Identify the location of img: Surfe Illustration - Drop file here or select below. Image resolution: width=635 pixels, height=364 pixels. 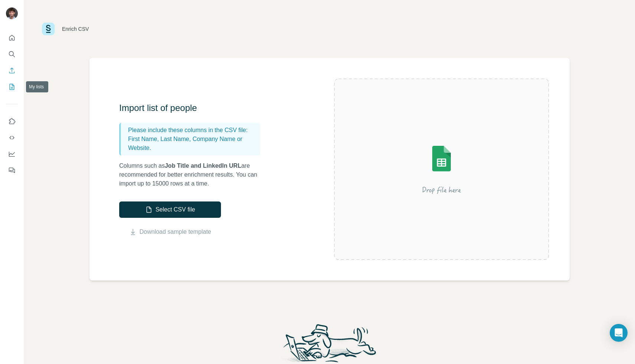
(441, 169).